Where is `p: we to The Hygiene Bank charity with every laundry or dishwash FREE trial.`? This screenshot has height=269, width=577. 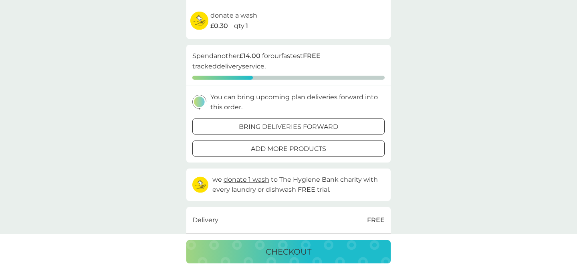 p: we to The Hygiene Bank charity with every laundry or dishwash FREE trial. is located at coordinates (299, 185).